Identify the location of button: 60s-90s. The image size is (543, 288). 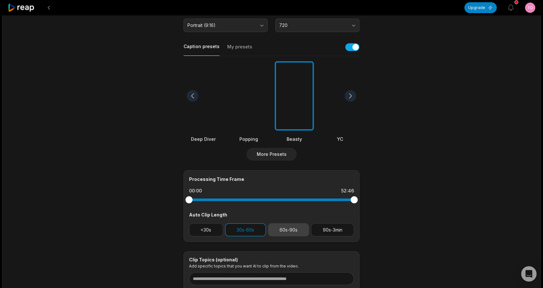
(289, 230).